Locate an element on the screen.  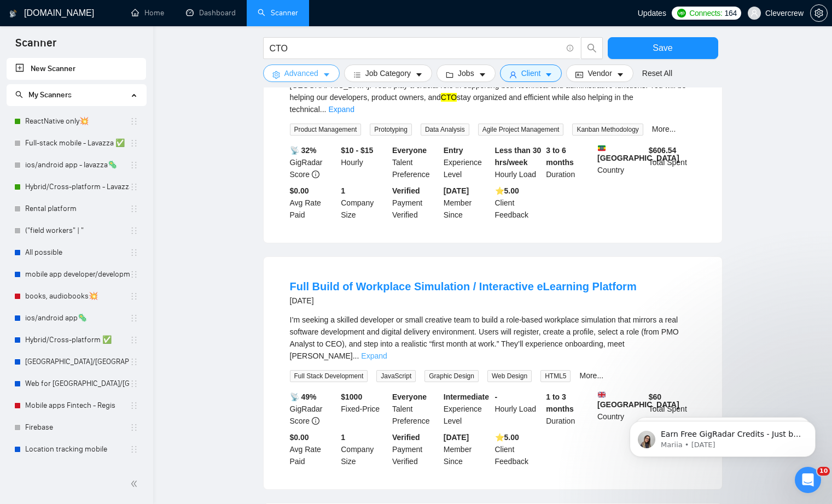
p: How can we help? is located at coordinates (110, 142).